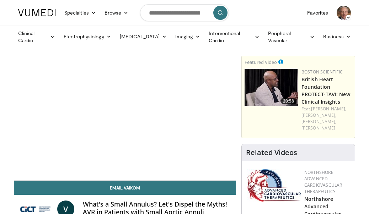 This screenshot has width=369, height=214. Describe the element at coordinates (37, 37) in the screenshot. I see `a: Clinical Cardio` at that location.